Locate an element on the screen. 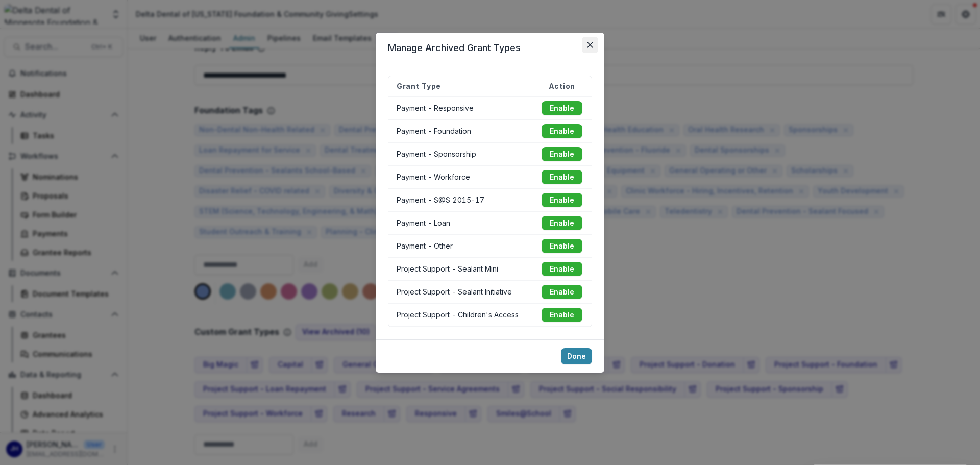  button: Close is located at coordinates (590, 45).